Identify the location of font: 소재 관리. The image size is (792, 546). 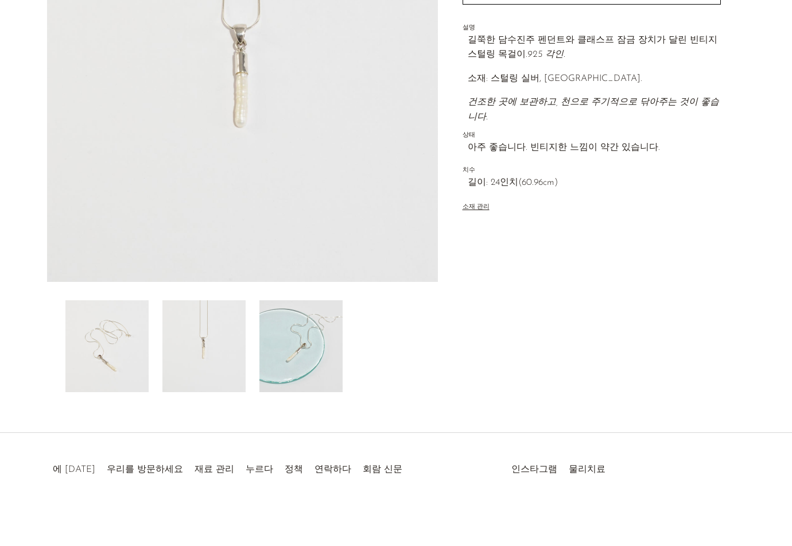
(476, 207).